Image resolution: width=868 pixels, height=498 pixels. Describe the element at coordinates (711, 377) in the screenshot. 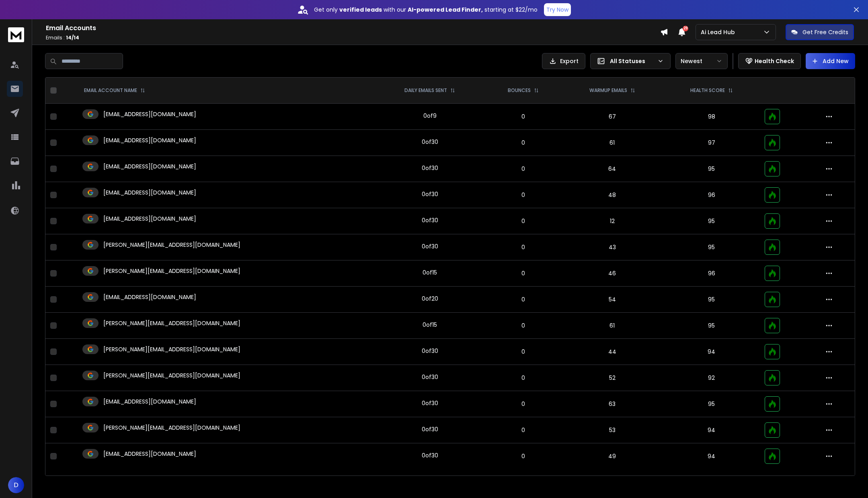

I see `td: 92` at that location.